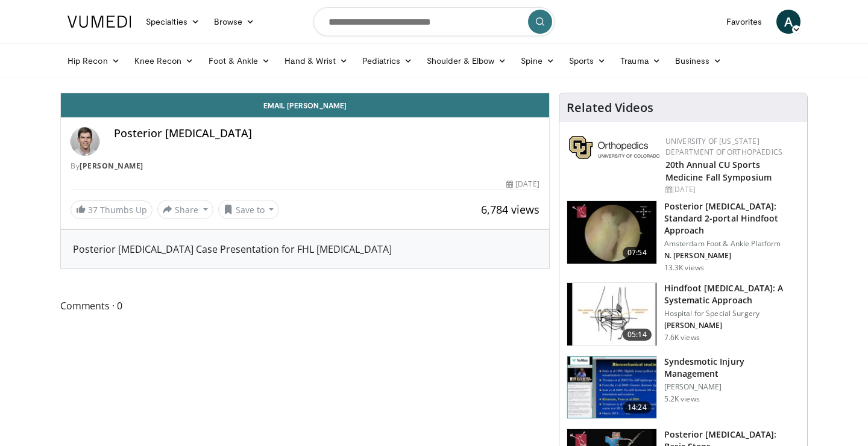 The image size is (868, 446). Describe the element at coordinates (305, 306) in the screenshot. I see `span: Comments 0` at that location.